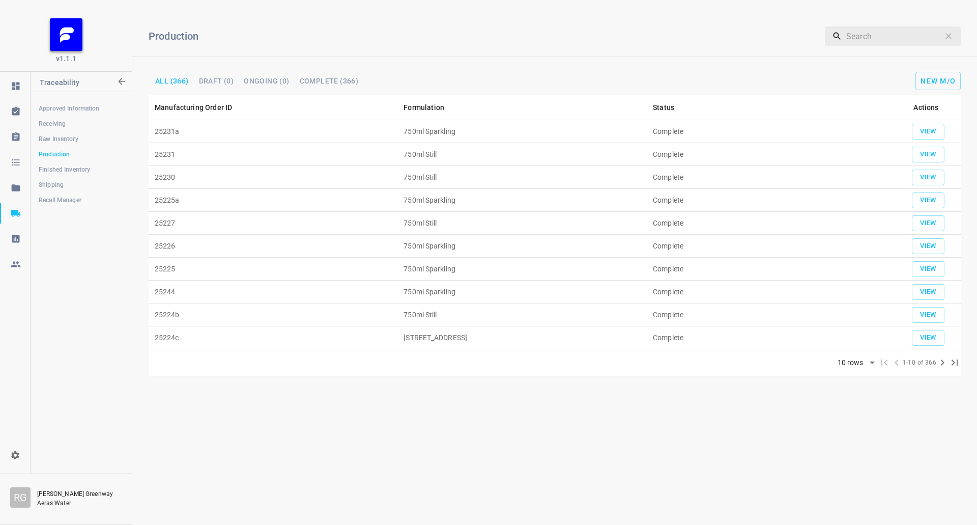  Describe the element at coordinates (273, 292) in the screenshot. I see `td: 25244` at that location.